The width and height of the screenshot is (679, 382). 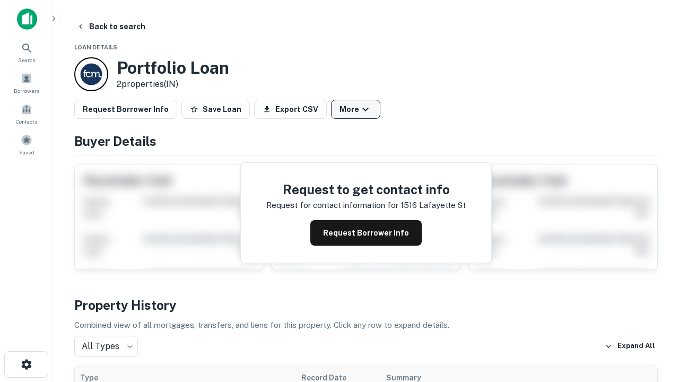 I want to click on div: Contacts, so click(x=27, y=113).